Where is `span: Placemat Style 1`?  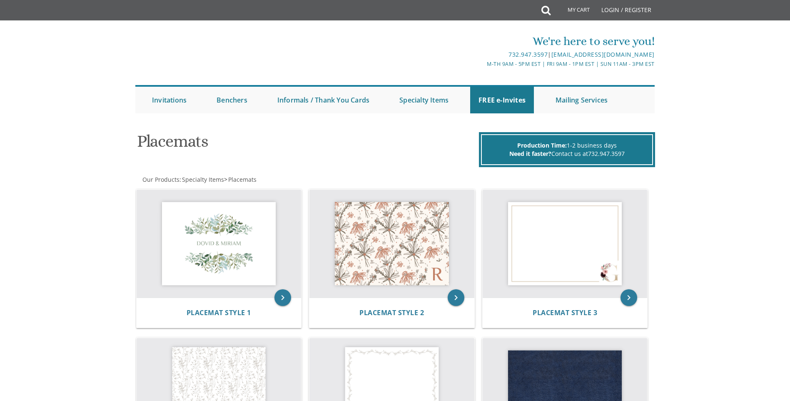
span: Placemat Style 1 is located at coordinates (219, 312).